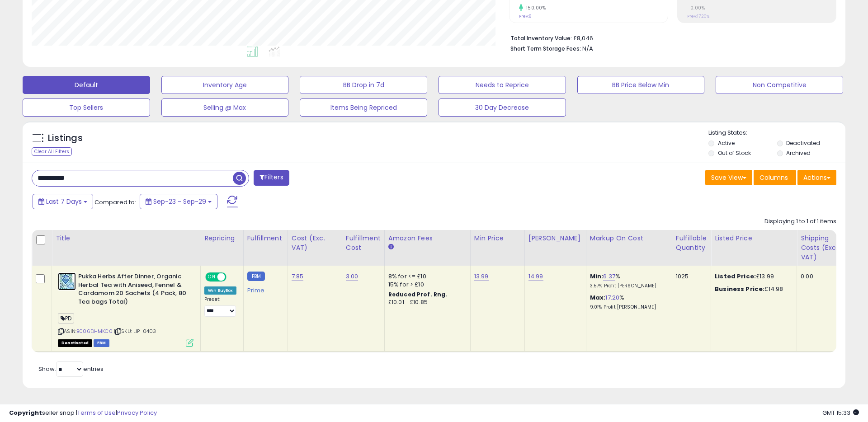 This screenshot has width=868, height=422. What do you see at coordinates (752, 289) in the screenshot?
I see `div: £14.98` at bounding box center [752, 289].